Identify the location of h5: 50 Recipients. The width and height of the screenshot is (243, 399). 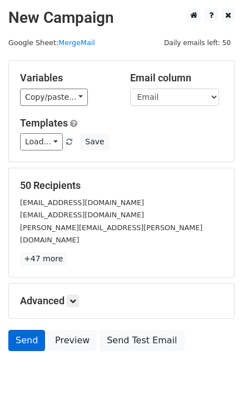
(121, 186).